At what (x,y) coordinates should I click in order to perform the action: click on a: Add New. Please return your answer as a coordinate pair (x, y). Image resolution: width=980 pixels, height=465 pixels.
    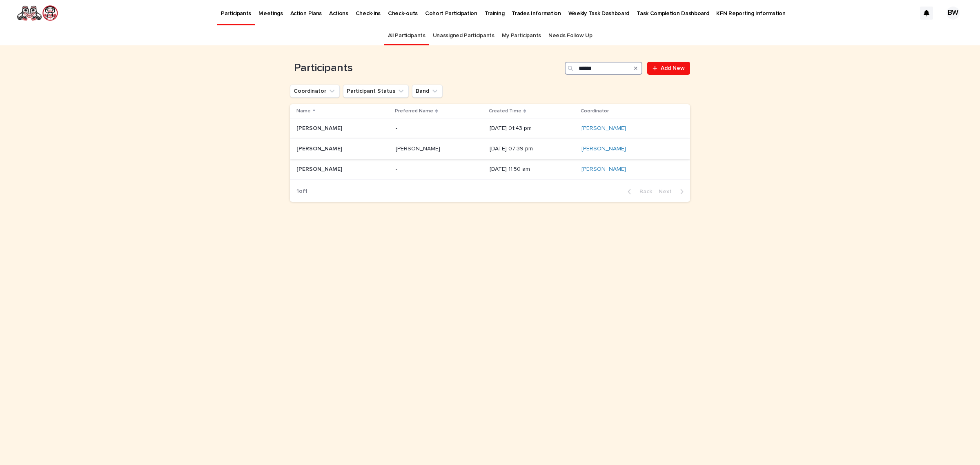
    Looking at the image, I should click on (668, 69).